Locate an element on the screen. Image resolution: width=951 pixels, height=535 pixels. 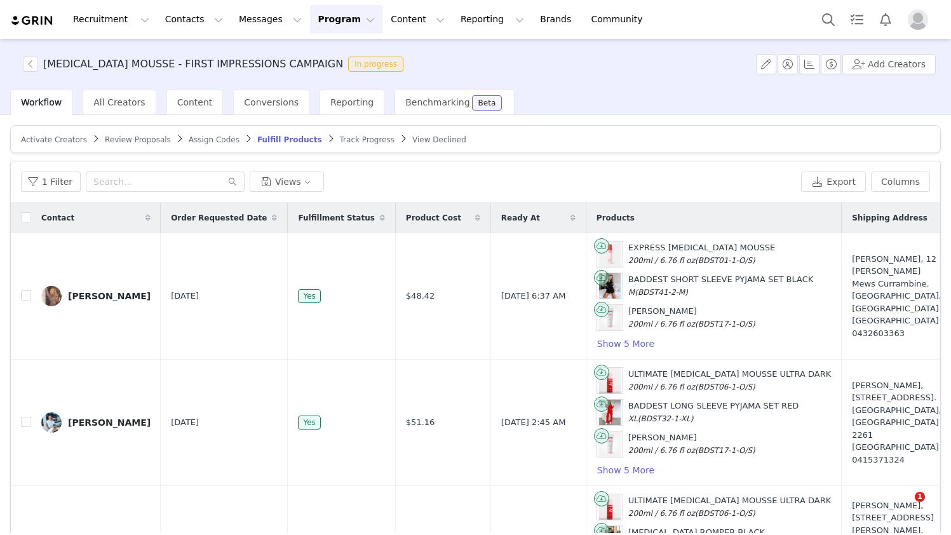
span: Content is located at coordinates (195, 102).